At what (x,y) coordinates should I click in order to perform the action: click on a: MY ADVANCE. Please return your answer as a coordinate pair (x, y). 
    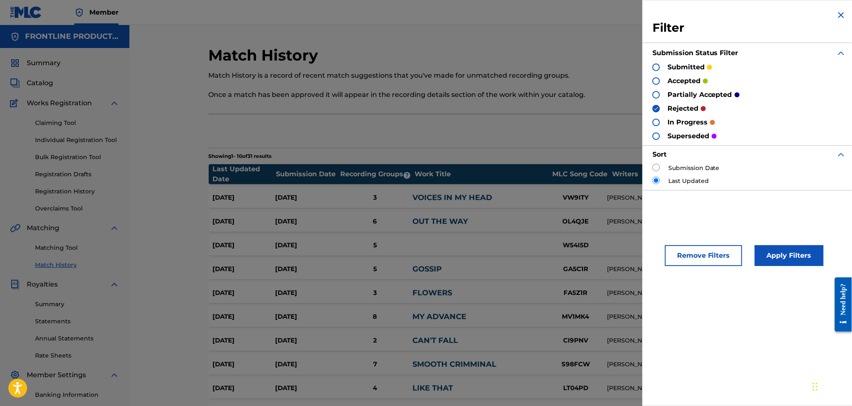
    Looking at the image, I should click on (439, 316).